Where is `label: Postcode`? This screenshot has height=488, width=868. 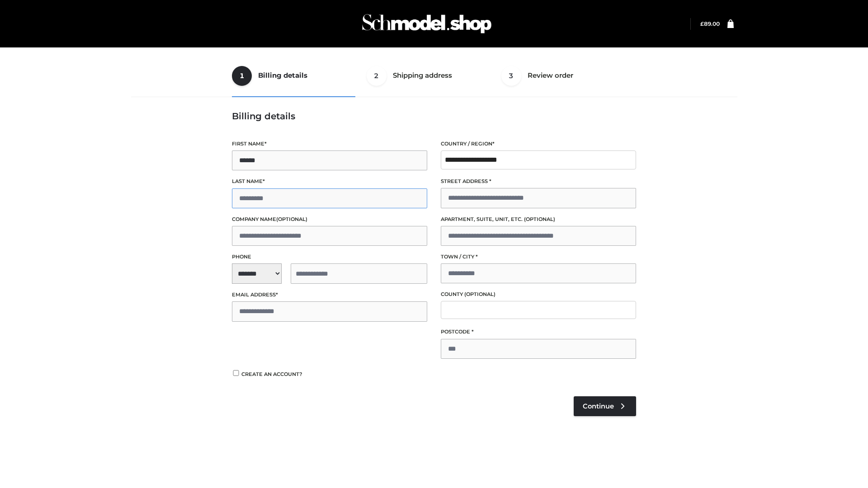 label: Postcode is located at coordinates (539, 331).